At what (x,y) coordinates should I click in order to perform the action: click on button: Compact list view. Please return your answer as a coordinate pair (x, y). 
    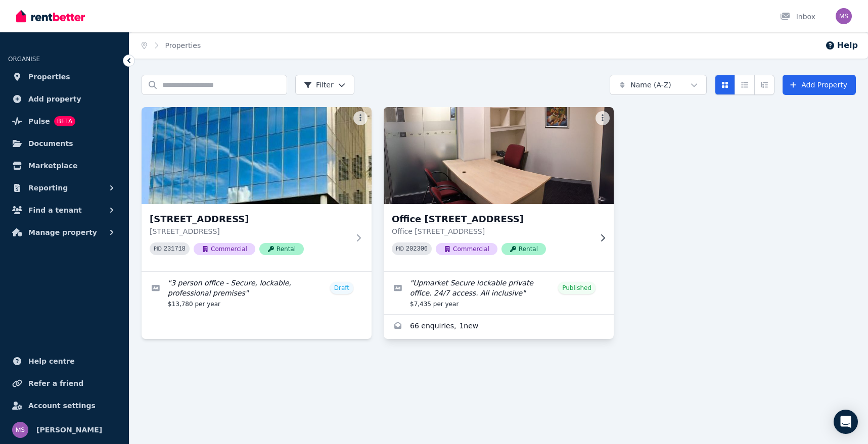
    Looking at the image, I should click on (745, 85).